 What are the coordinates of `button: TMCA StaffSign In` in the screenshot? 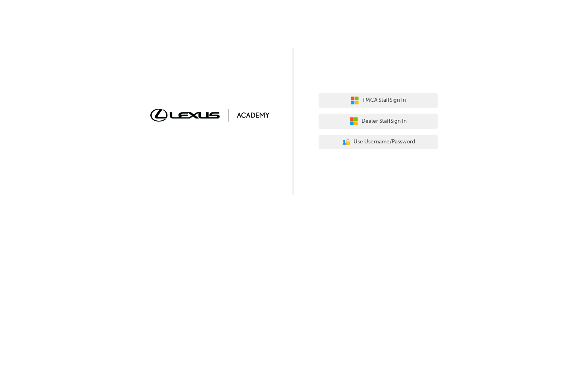 It's located at (378, 100).